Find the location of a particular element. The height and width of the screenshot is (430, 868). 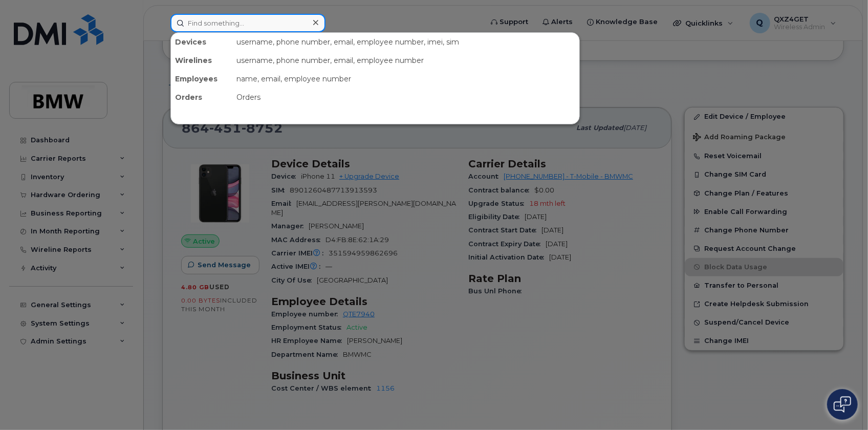

div: Employees is located at coordinates (202, 79).